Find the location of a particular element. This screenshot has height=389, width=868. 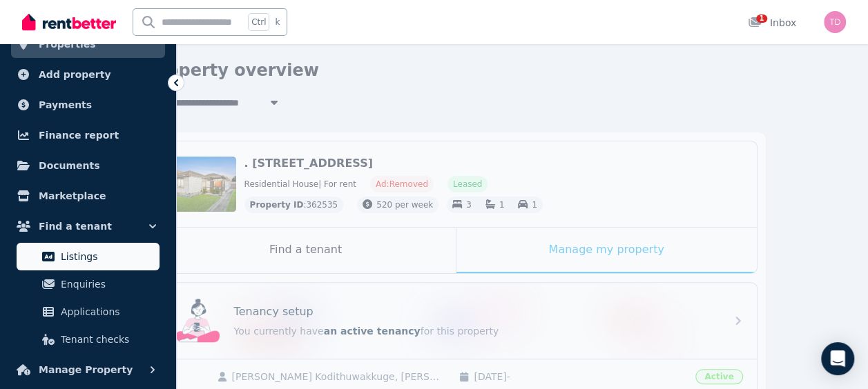

div: Manage my property is located at coordinates (606, 250).